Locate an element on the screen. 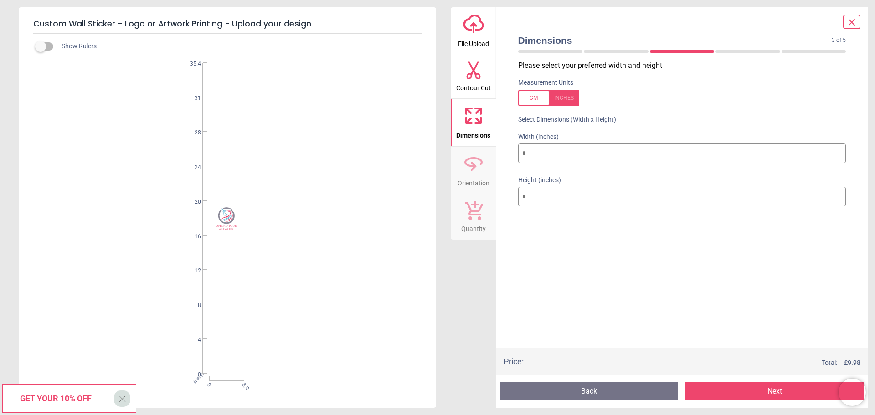 The image size is (875, 415). span: 20 is located at coordinates (192, 202).